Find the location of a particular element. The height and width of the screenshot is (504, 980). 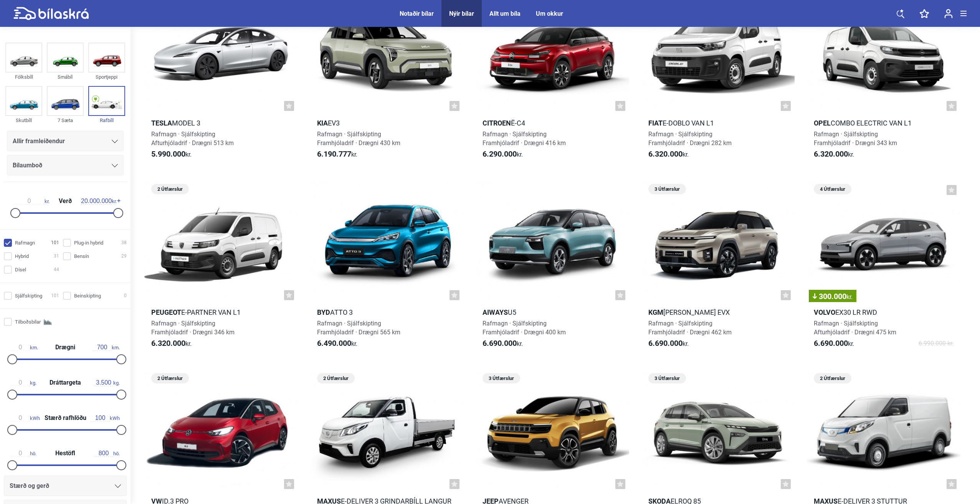

div: 7 Sæta is located at coordinates (66, 120).